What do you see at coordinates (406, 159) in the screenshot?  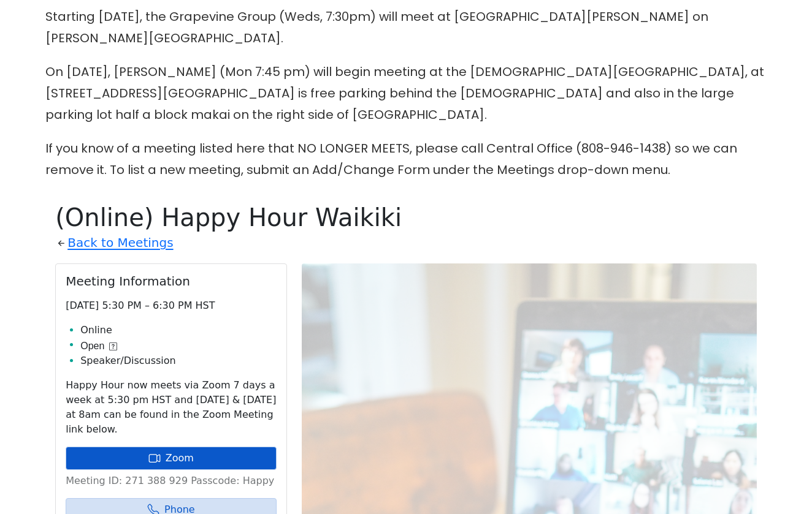 I see `p: If you know of a meeting listed here that NO LONGER MEETS, please call Central Office (808-946-14...` at bounding box center [406, 159].